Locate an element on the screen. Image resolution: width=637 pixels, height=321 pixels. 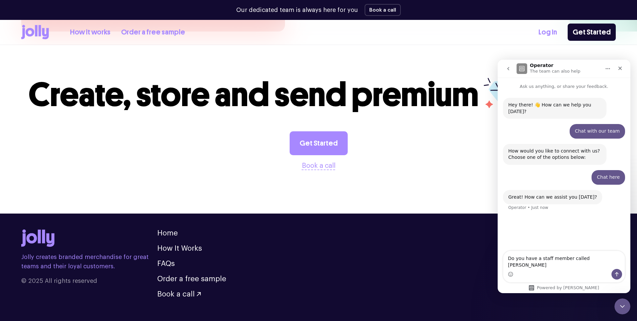
div: Chat with our team is located at coordinates (100, 72).